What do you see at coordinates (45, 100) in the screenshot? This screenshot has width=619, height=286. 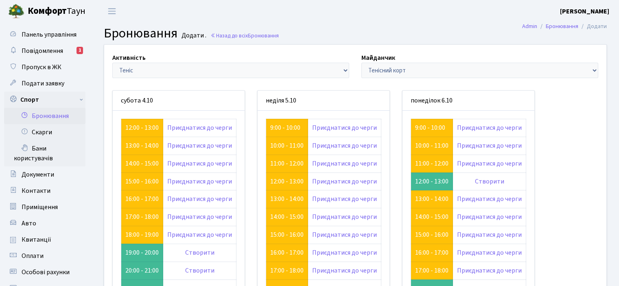 I see `a: Спорт` at bounding box center [45, 100].